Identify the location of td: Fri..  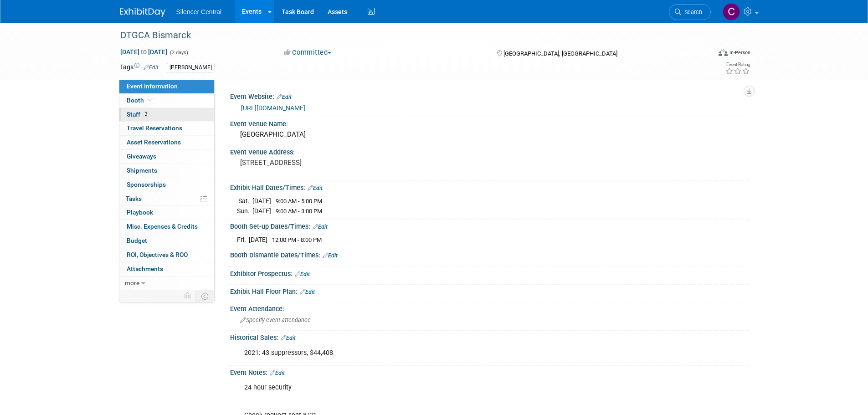
(243, 240).